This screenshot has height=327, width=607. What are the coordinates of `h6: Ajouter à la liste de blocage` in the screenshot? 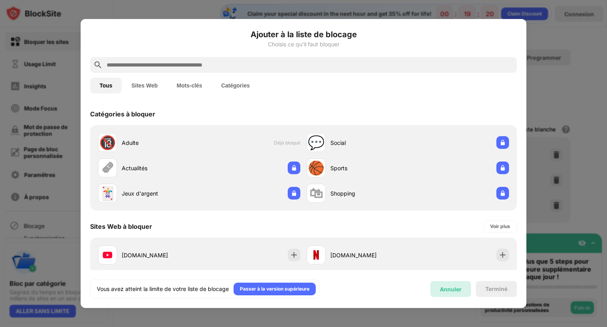 It's located at (304, 34).